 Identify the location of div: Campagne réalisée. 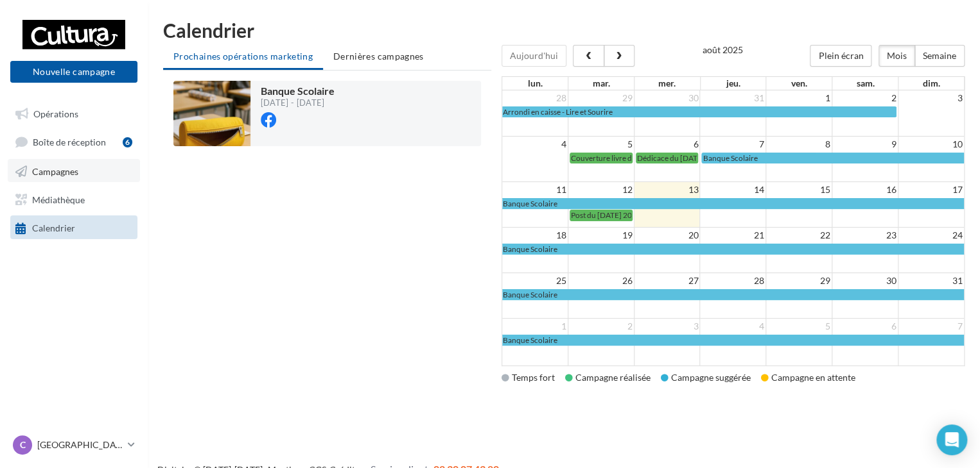
(607, 378).